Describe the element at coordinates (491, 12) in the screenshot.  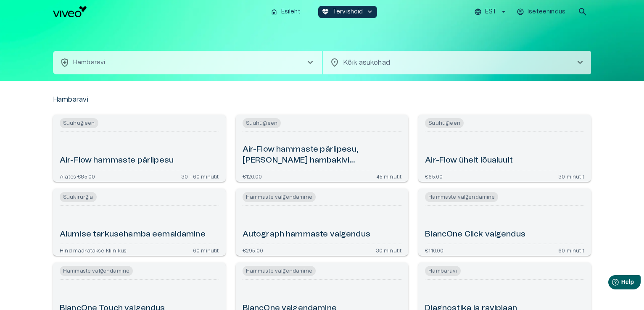
I see `button: EST` at that location.